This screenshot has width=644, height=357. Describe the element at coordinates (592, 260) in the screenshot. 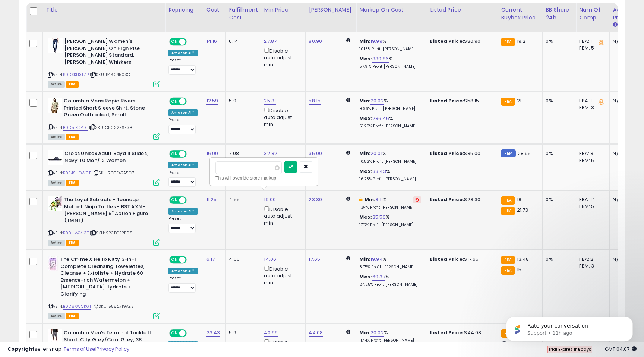

I see `div: FBA: 2` at that location.